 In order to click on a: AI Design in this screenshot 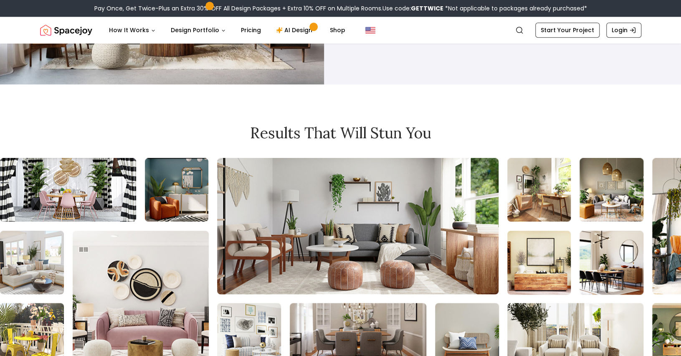, I will do `click(295, 30)`.